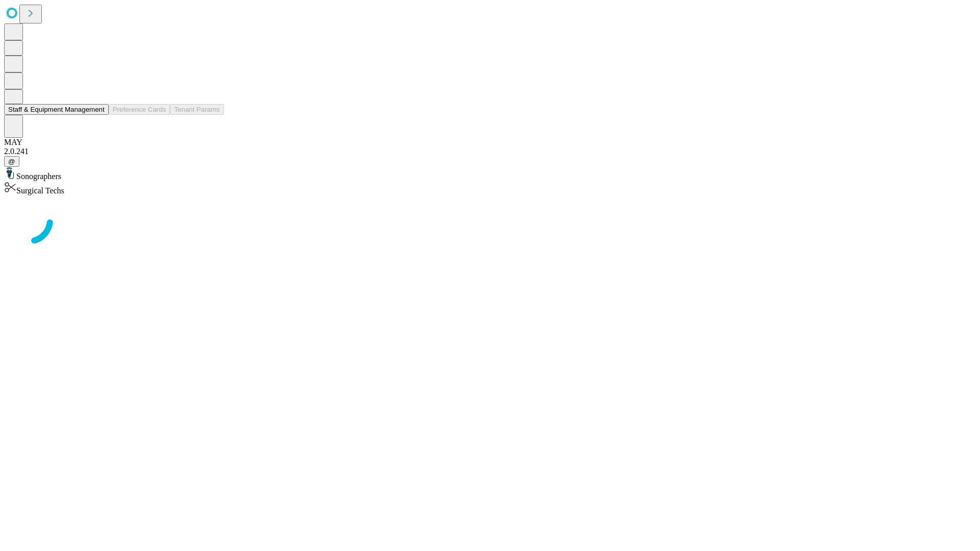 This screenshot has height=551, width=980. What do you see at coordinates (56, 109) in the screenshot?
I see `button: Staff & Equipment Management` at bounding box center [56, 109].